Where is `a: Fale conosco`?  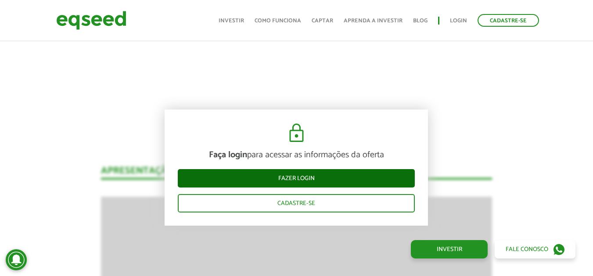
a: Fale conosco is located at coordinates (535, 250).